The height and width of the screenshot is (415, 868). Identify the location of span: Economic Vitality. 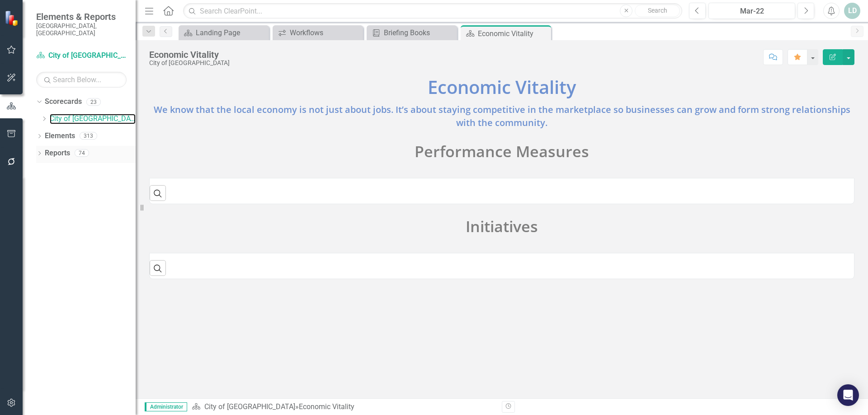
(501, 87).